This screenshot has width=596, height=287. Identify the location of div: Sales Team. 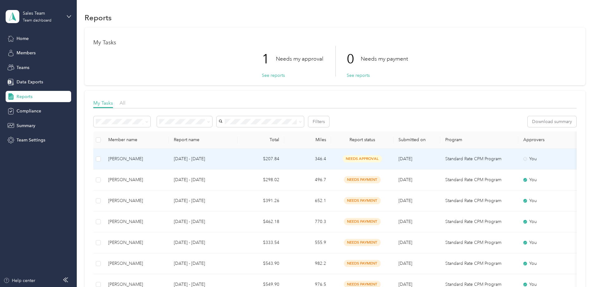
(42, 13).